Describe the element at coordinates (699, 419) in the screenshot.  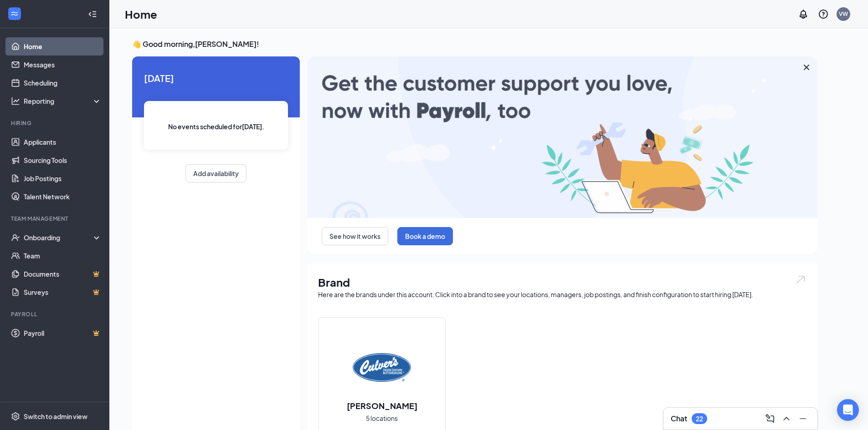
I see `div: 22` at that location.